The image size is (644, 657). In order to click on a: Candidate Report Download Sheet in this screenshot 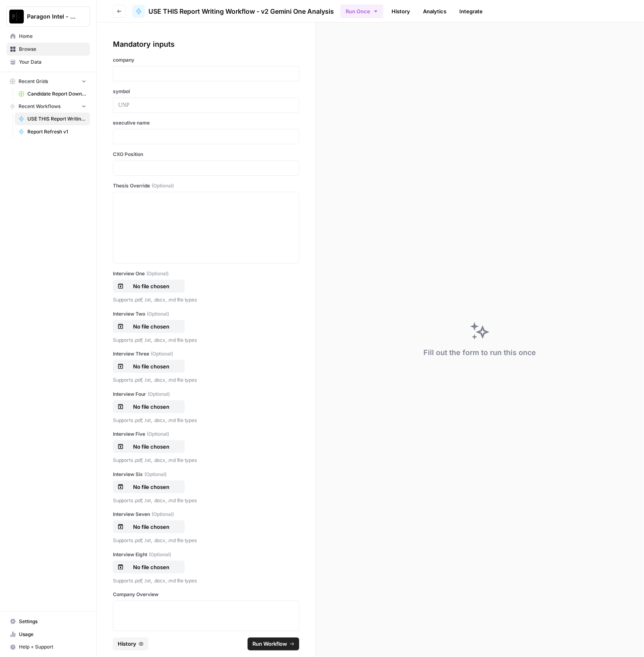, I will do `click(52, 94)`.